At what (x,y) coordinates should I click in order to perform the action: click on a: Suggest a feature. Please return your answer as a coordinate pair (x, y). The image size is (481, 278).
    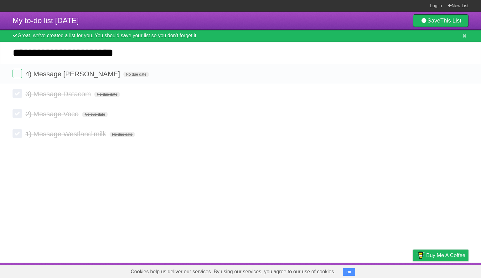
    Looking at the image, I should click on (448, 271).